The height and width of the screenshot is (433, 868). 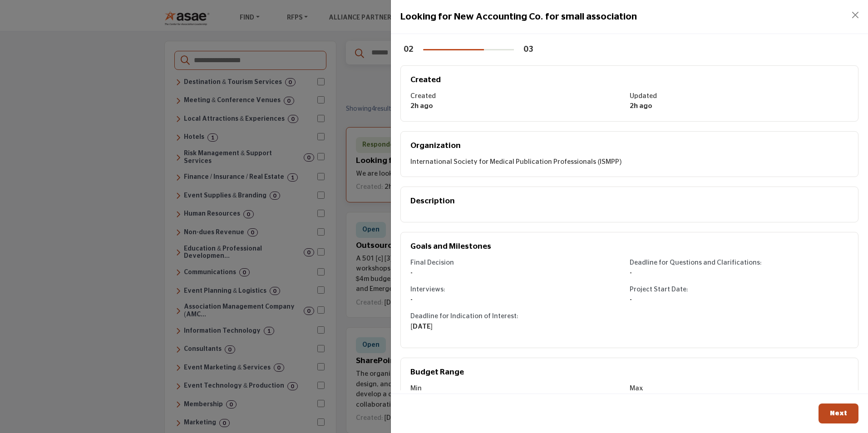 What do you see at coordinates (528, 49) in the screenshot?
I see `div: 03` at bounding box center [528, 49].